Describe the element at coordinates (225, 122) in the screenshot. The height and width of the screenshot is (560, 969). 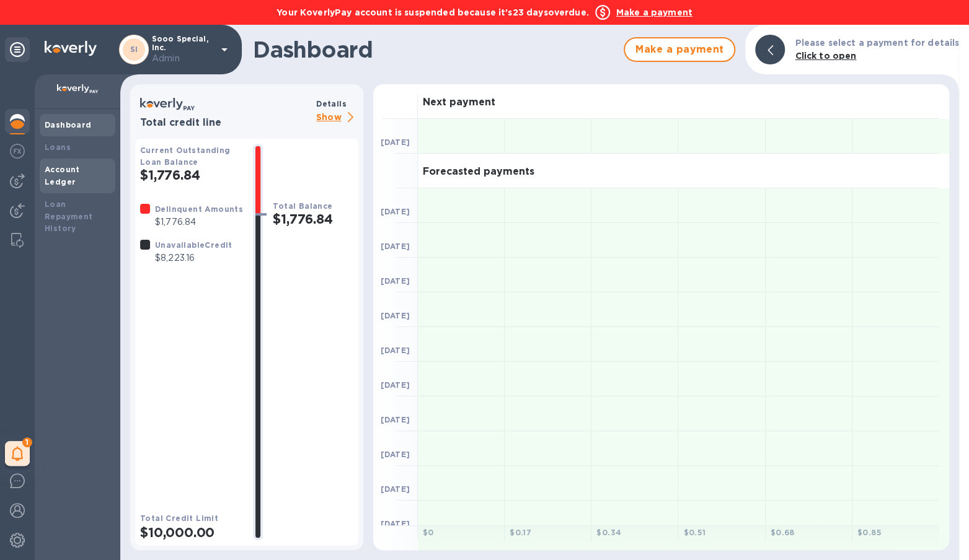
I see `h3: Total credit line` at that location.